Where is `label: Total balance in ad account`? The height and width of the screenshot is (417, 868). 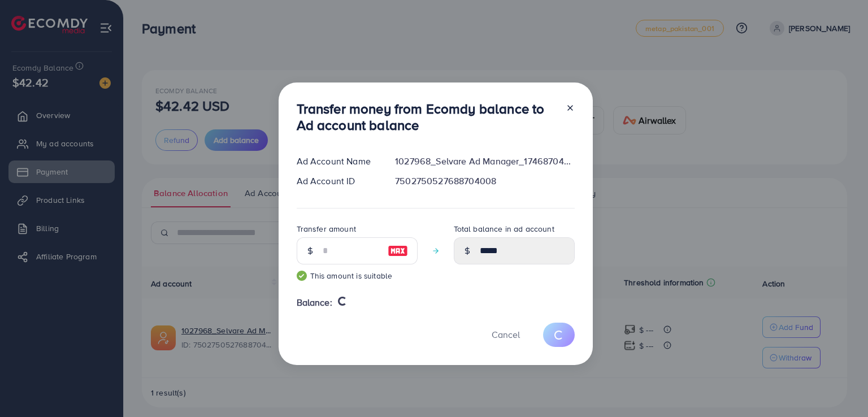
label: Total balance in ad account is located at coordinates (504, 229).